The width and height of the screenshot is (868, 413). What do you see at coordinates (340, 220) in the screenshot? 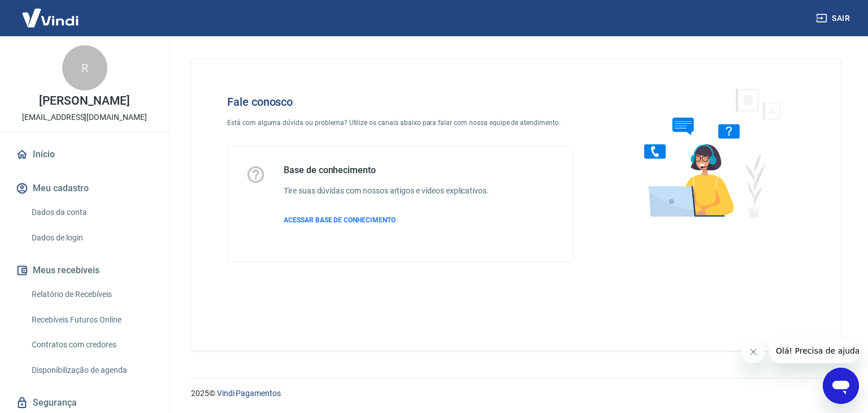
I see `span: ACESSAR BASE DE CONHECIMENTO` at bounding box center [340, 220].